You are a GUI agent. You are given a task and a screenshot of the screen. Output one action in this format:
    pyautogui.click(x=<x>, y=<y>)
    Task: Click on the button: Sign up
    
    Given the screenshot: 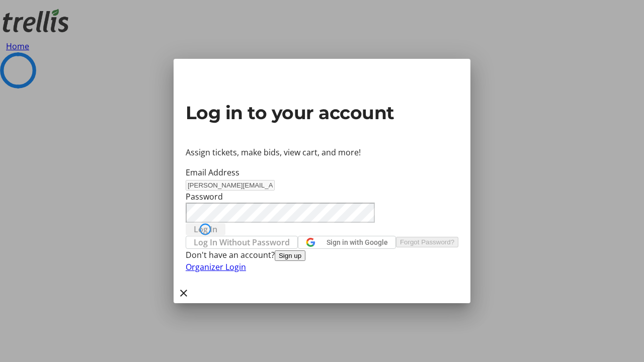 What is the action you would take?
    pyautogui.click(x=290, y=255)
    